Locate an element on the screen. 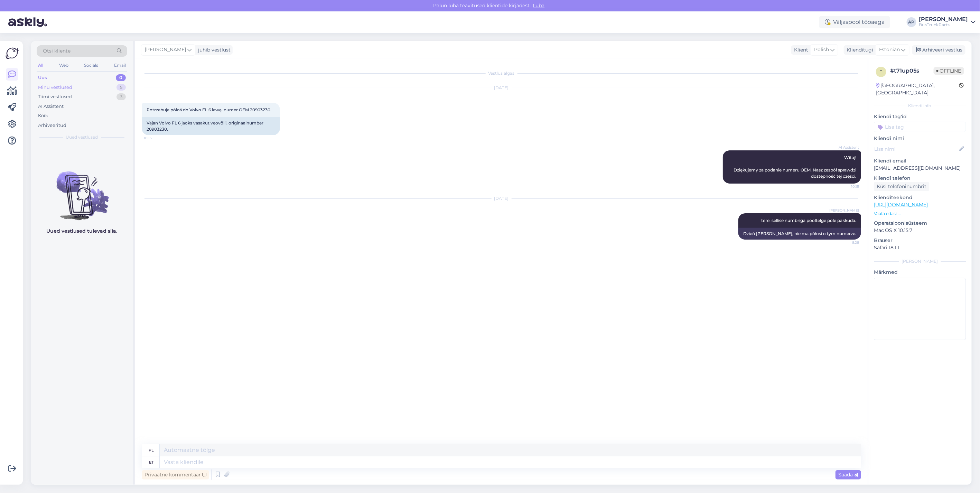  div: Klient is located at coordinates (799, 49).